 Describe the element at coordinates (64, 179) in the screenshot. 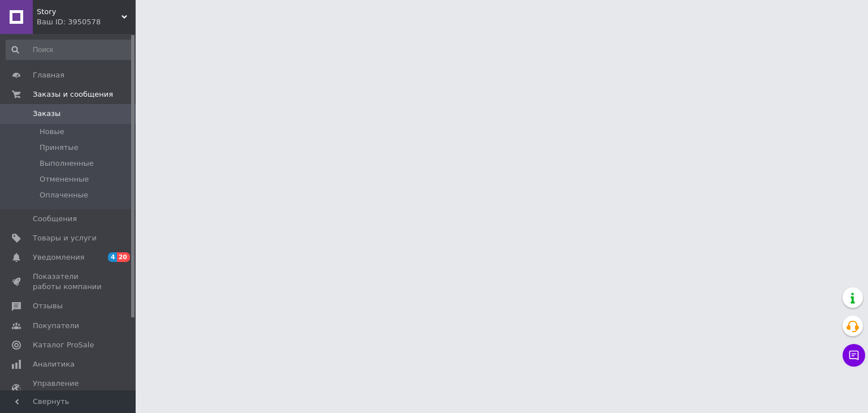

I see `span: Отмененные` at that location.